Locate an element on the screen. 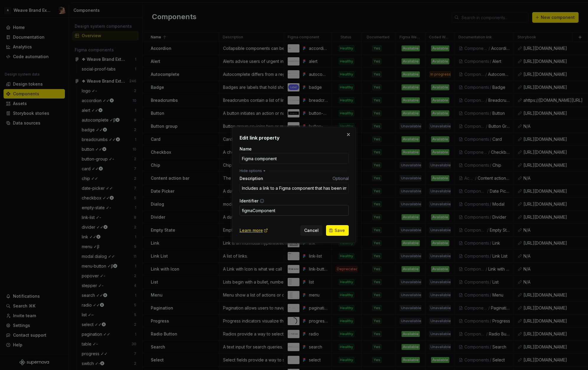  label: Description is located at coordinates (251, 179).